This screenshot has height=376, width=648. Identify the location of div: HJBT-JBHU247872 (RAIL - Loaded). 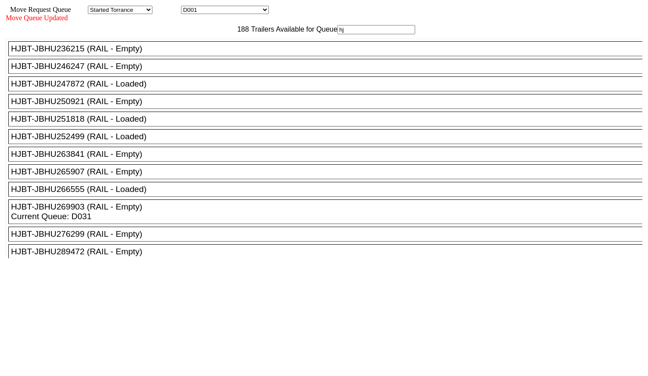
(329, 84).